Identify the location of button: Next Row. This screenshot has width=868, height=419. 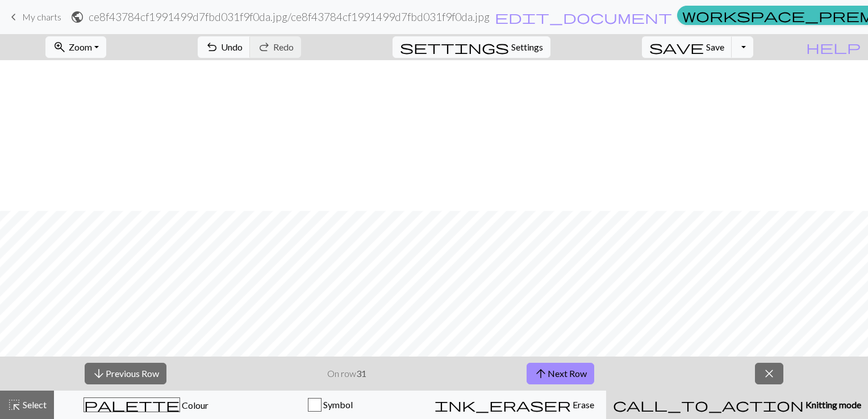
(560, 374).